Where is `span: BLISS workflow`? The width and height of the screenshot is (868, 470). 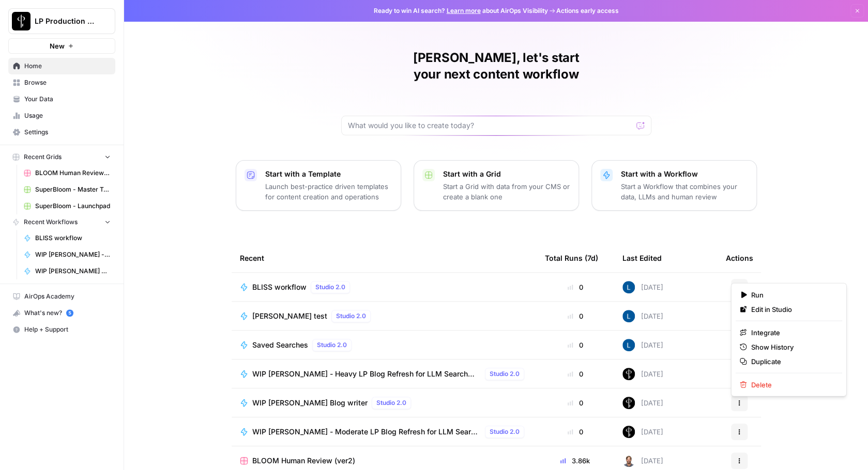
span: BLISS workflow is located at coordinates (73, 238).